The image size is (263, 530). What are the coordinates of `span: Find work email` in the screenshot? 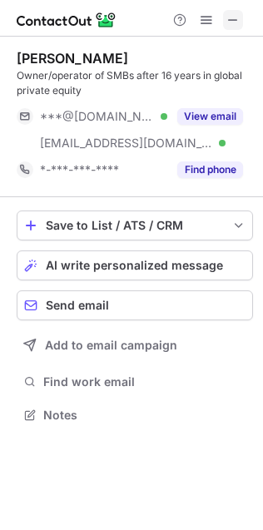 It's located at (145, 382).